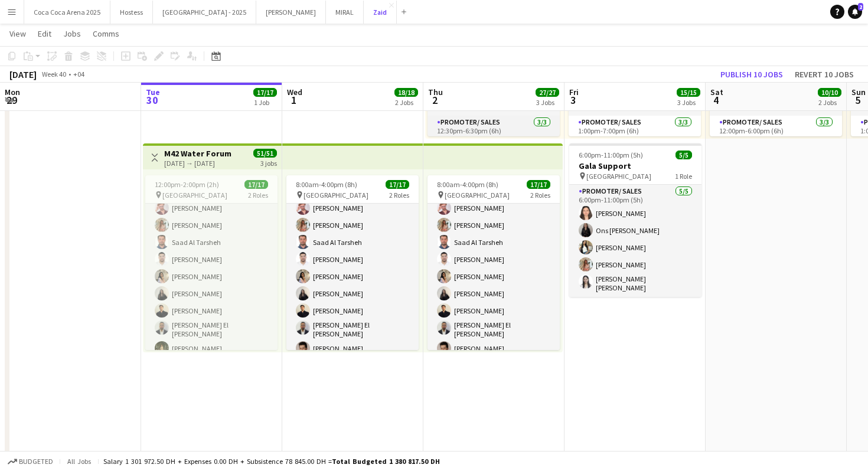 The width and height of the screenshot is (868, 471). Describe the element at coordinates (11, 100) in the screenshot. I see `span: 29` at that location.